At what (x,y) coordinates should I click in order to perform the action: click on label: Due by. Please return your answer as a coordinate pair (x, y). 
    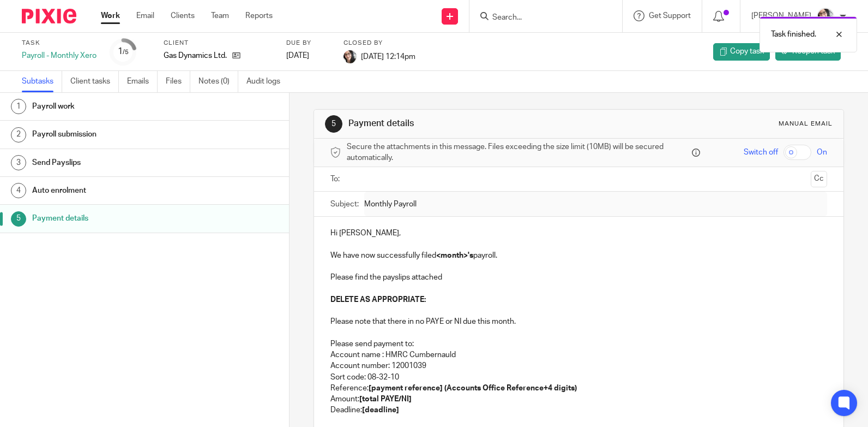
    Looking at the image, I should click on (308, 43).